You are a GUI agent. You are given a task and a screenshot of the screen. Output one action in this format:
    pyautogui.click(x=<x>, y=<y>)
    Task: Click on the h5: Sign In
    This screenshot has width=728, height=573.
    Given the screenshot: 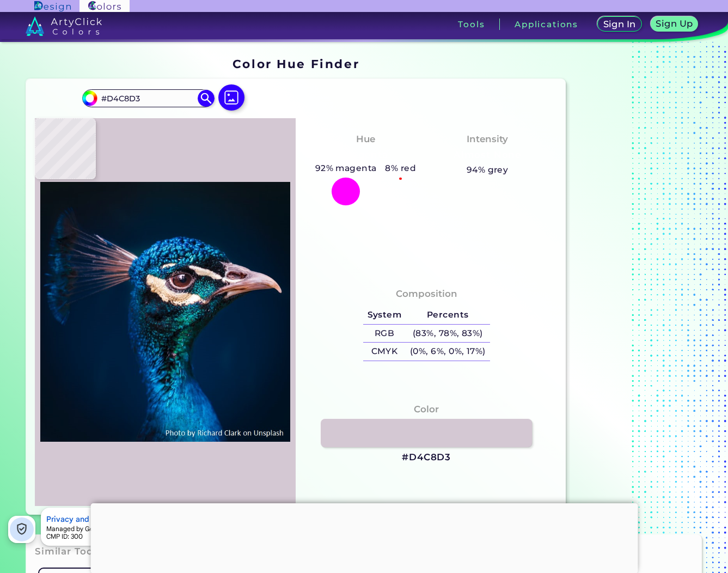 What is the action you would take?
    pyautogui.click(x=619, y=24)
    